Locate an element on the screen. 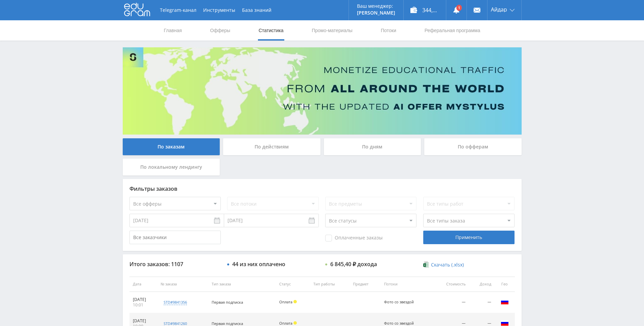 The height and width of the screenshot is (326, 644). th: Предмет is located at coordinates (365, 284).